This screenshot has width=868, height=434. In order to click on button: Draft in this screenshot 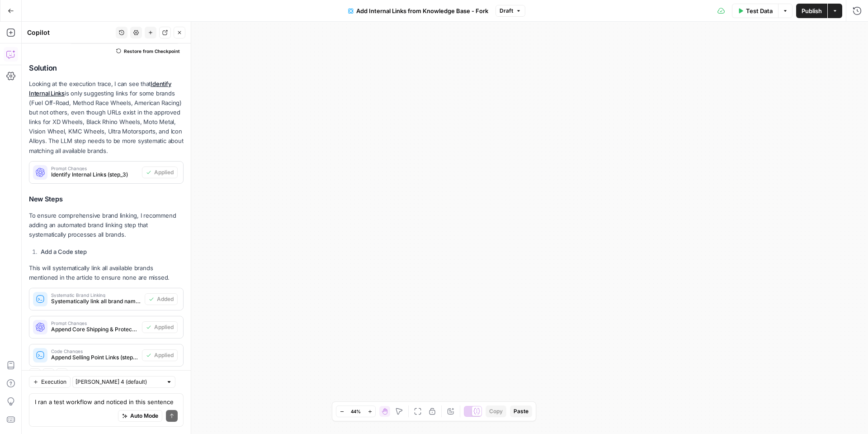, I will do `click(510, 11)`.